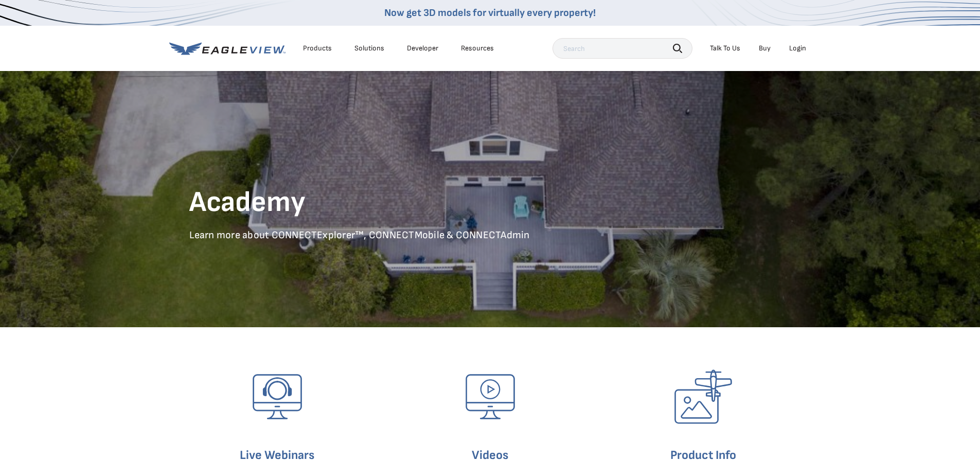 This screenshot has height=461, width=980. Describe the element at coordinates (422, 49) in the screenshot. I see `a: Developer` at that location.